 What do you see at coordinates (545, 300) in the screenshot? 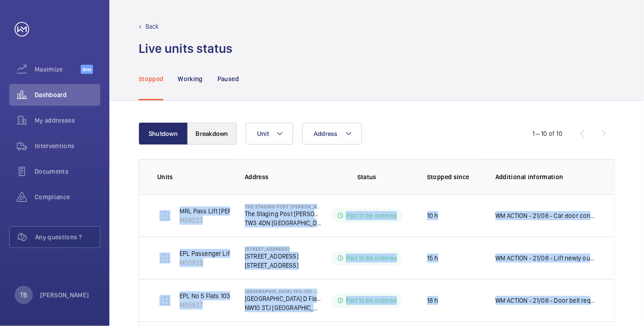
I see `p: WM ACTION - 21/08 - Door belt required, sourcing eta` at bounding box center [545, 300].